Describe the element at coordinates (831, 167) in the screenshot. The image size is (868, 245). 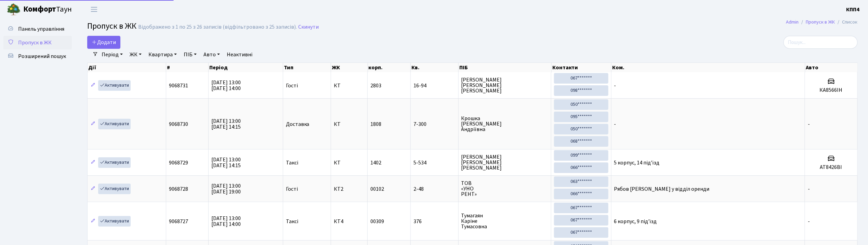
I see `h5: AT8426BI` at that location.